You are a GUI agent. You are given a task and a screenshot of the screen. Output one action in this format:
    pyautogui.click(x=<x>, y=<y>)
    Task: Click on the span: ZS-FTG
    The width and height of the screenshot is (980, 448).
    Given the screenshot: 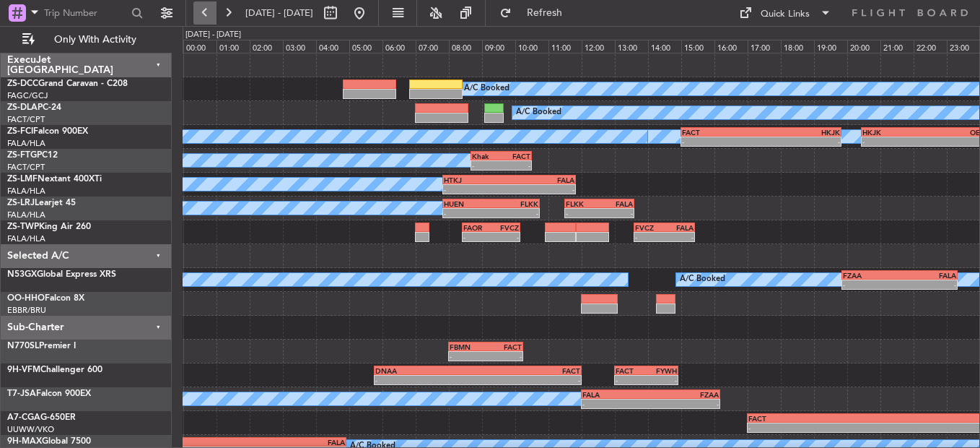 What is the action you would take?
    pyautogui.click(x=22, y=155)
    